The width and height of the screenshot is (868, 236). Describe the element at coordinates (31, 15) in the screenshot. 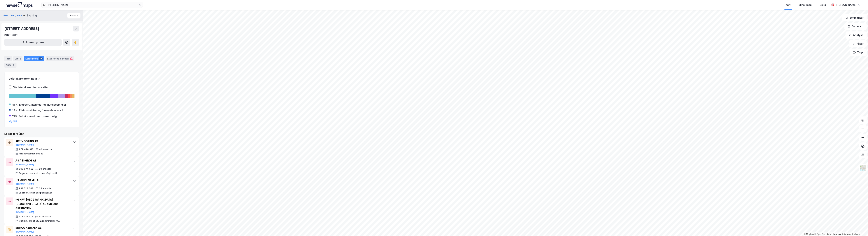

I see `div: Bygning` at that location.